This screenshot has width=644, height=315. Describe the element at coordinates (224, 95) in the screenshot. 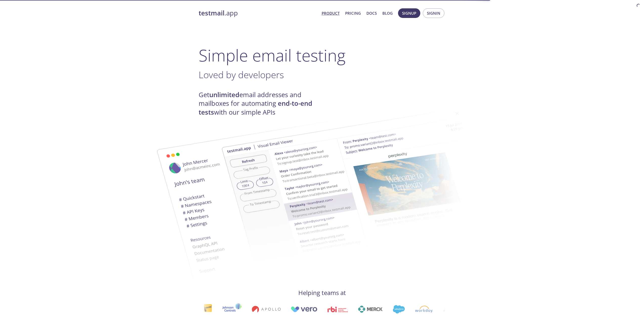

I see `strong: unlimited` at that location.